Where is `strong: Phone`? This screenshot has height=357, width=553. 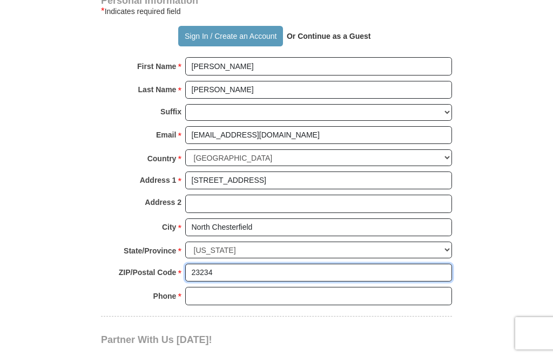
strong: Phone is located at coordinates (165, 296).